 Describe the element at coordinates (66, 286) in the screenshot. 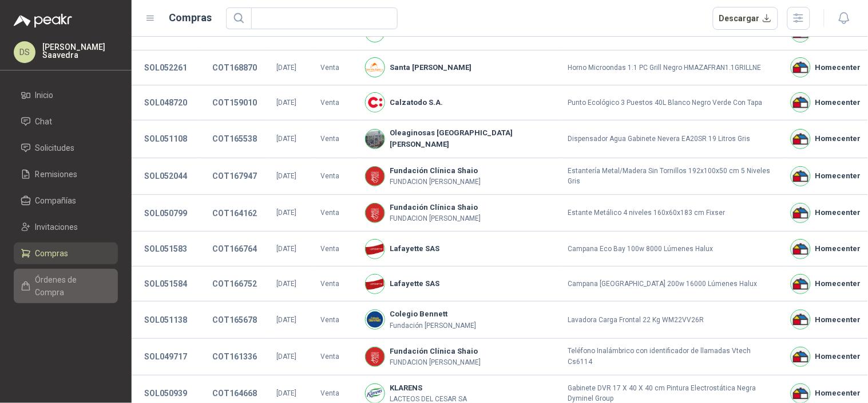

I see `a: Órdenes de Compra` at that location.